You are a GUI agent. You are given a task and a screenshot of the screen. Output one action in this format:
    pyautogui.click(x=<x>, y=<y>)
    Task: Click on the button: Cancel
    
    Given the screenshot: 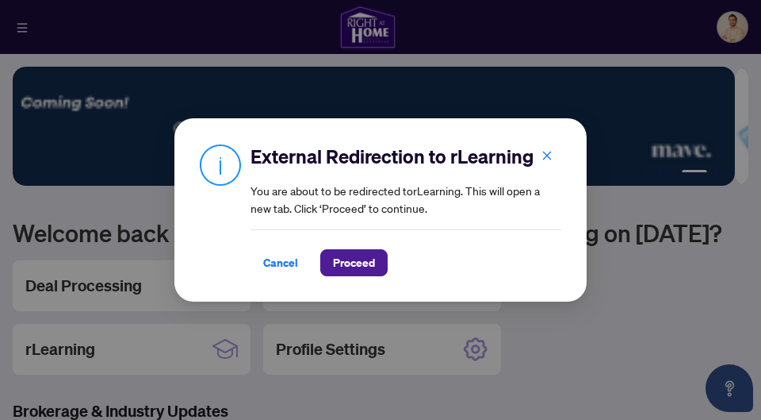 What is the action you would take?
    pyautogui.click(x=281, y=263)
    